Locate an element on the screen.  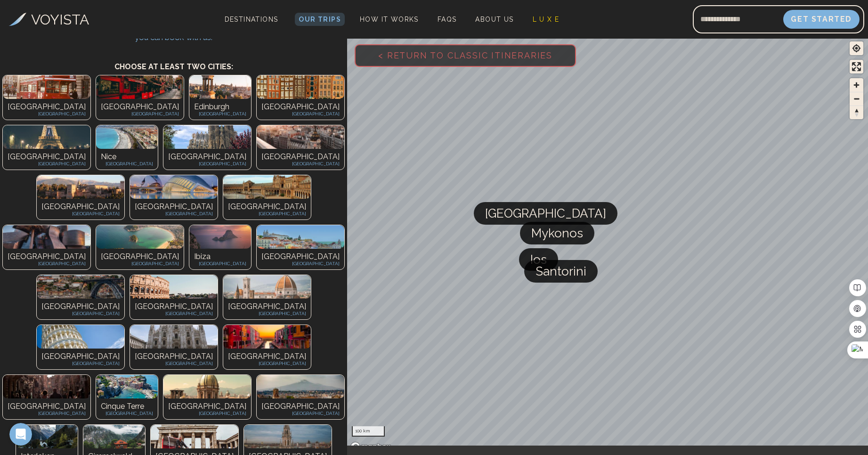
span: How It Works is located at coordinates (389, 20).